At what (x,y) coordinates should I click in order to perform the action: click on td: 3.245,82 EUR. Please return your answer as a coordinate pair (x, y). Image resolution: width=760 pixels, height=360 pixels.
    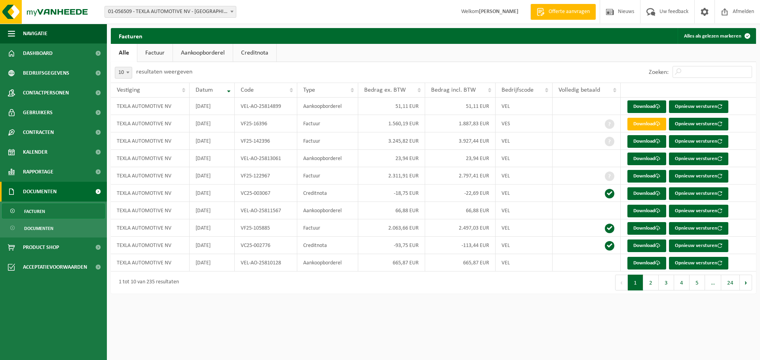
    Looking at the image, I should click on (391, 141).